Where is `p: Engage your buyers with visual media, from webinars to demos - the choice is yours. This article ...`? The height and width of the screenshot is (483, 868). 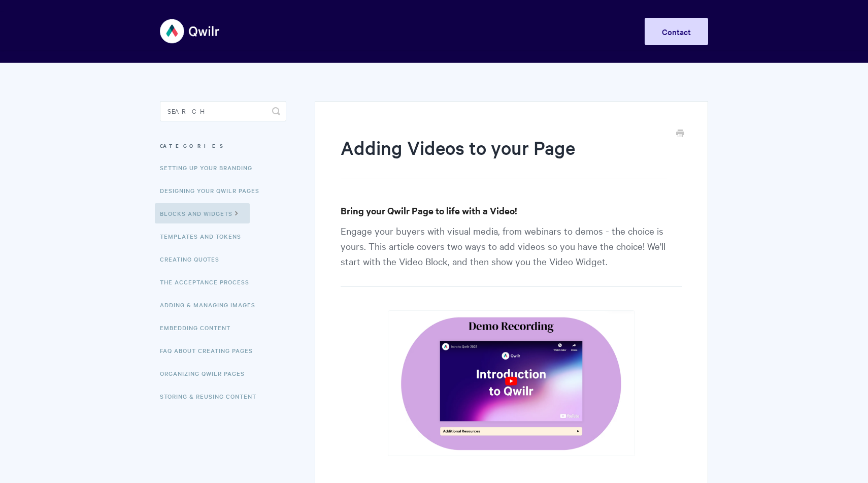
p: Engage your buyers with visual media, from webinars to demos - the choice is yours. This article ... is located at coordinates (511, 255).